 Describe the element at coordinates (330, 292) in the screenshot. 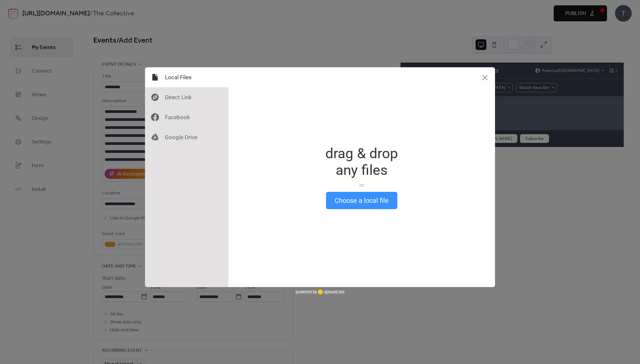

I see `a: uploadcare` at that location.